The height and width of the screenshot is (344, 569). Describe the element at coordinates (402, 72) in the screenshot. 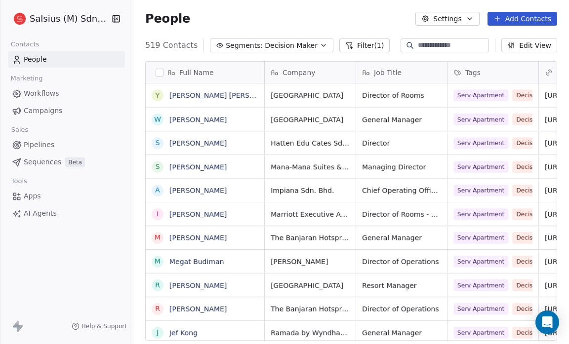

I see `div: Job Title` at that location.